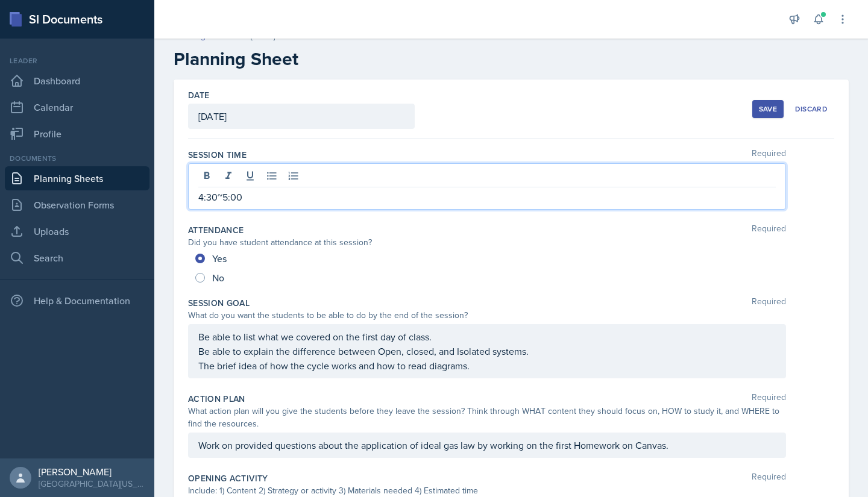 The width and height of the screenshot is (868, 497). I want to click on div: Documents, so click(77, 158).